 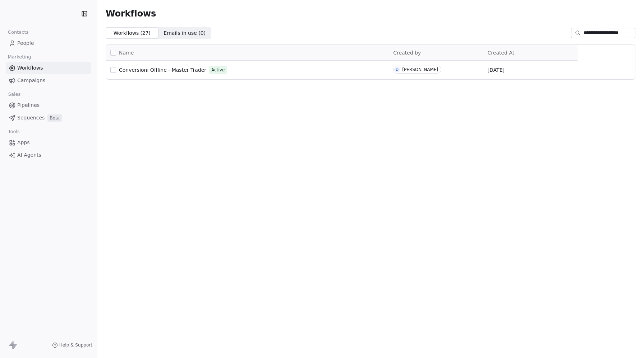 What do you see at coordinates (14, 94) in the screenshot?
I see `span: Sales` at bounding box center [14, 94].